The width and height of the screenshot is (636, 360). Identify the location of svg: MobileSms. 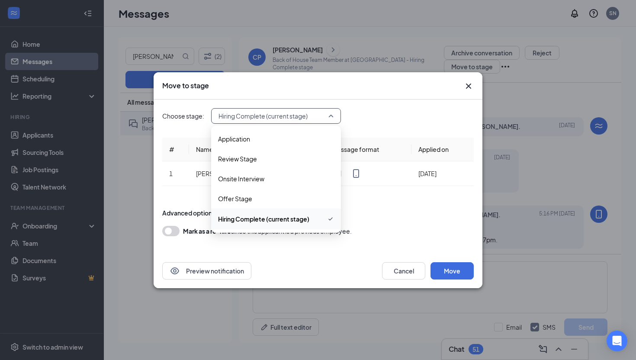
(356, 174).